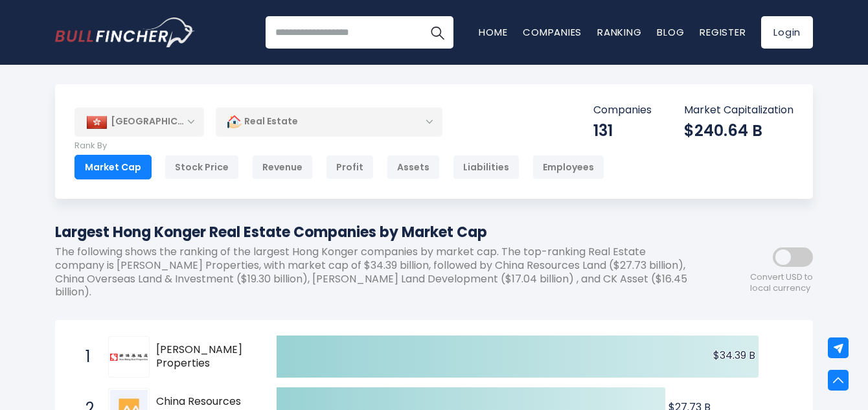  Describe the element at coordinates (622, 110) in the screenshot. I see `p: Companies` at that location.